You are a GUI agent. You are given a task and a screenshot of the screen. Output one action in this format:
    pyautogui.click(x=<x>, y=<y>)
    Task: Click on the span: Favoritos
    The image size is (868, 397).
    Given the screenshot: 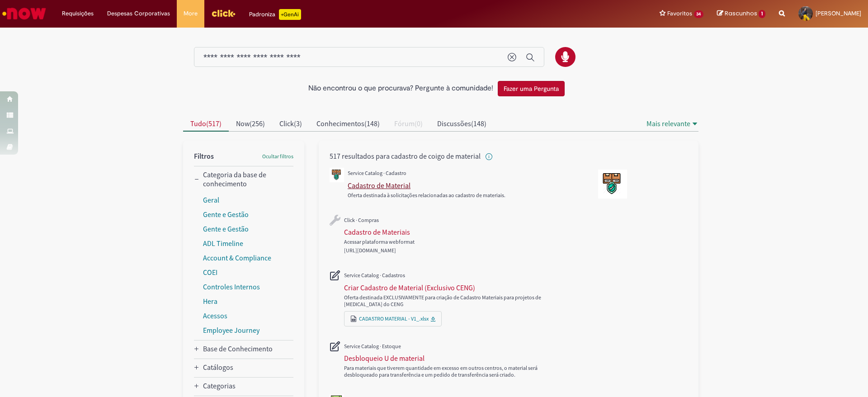 What is the action you would take?
    pyautogui.click(x=680, y=13)
    